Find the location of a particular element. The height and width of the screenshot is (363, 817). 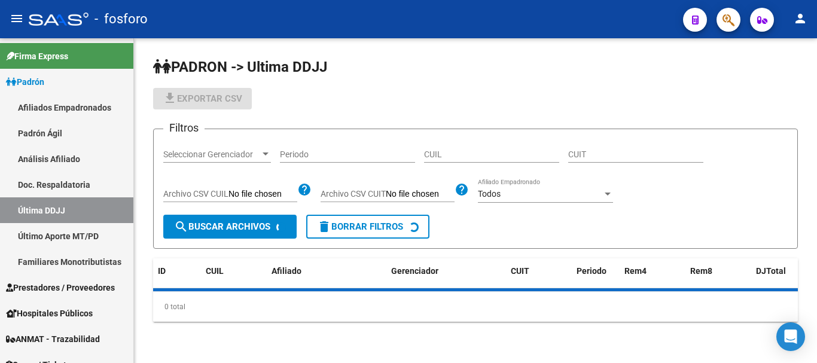

datatable-header-cell: DJTotal is located at coordinates (784, 271).